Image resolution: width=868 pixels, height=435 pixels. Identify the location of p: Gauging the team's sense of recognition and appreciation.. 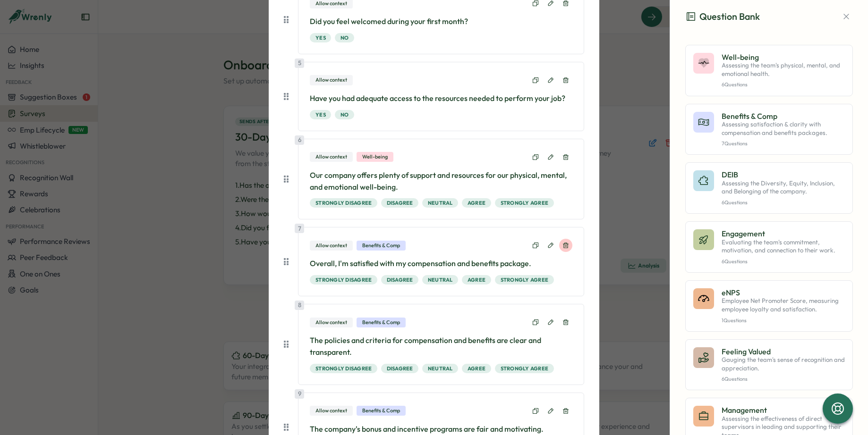
(783, 364).